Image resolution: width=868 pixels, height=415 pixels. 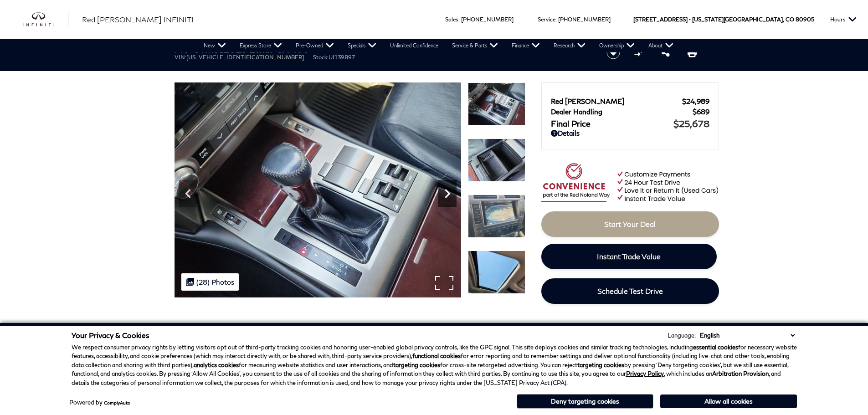 I want to click on select: Language Select, so click(x=747, y=335).